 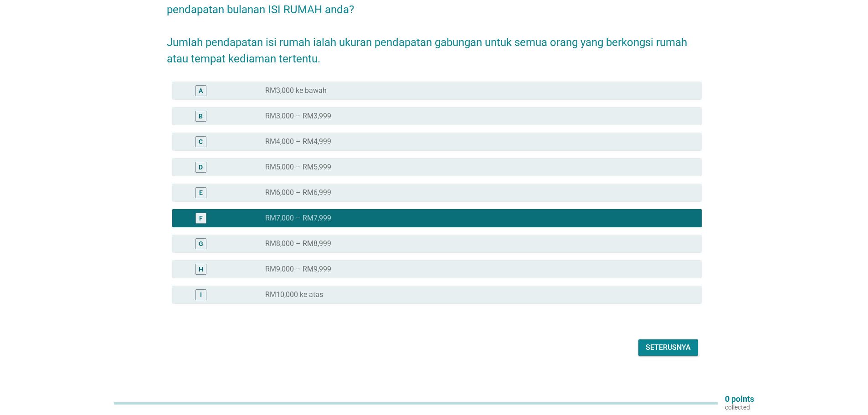 I want to click on label: RM9,000 – RM9,999, so click(x=298, y=269).